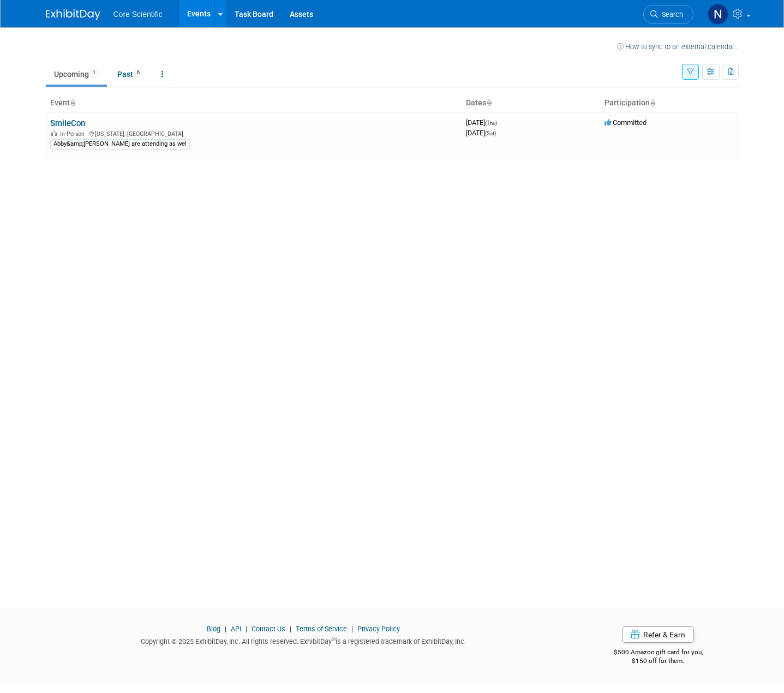 The height and width of the screenshot is (693, 784). I want to click on span: 6, so click(138, 73).